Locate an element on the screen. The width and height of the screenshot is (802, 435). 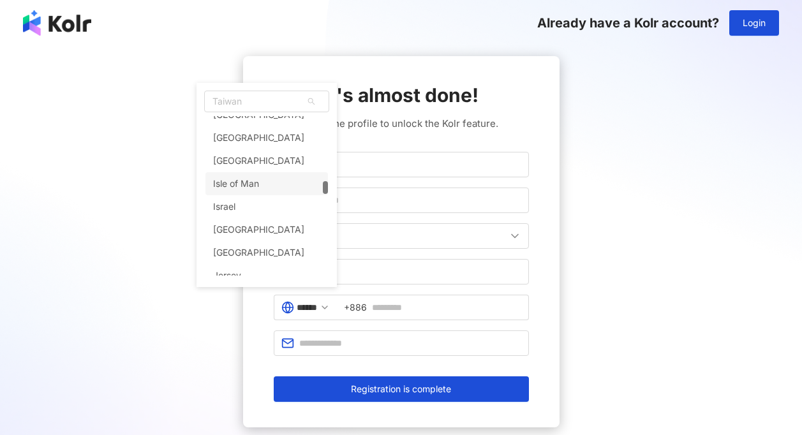
div: Jamaica is located at coordinates (267, 253).